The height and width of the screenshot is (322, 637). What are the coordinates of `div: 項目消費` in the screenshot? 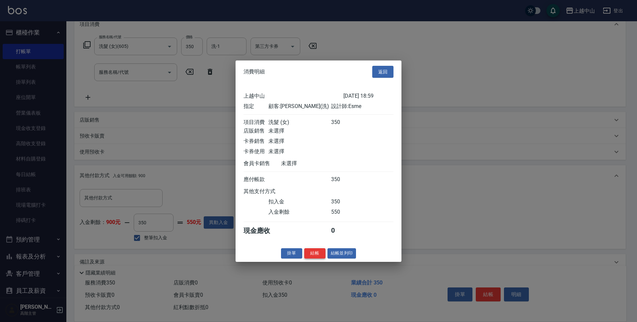 It's located at (256, 122).